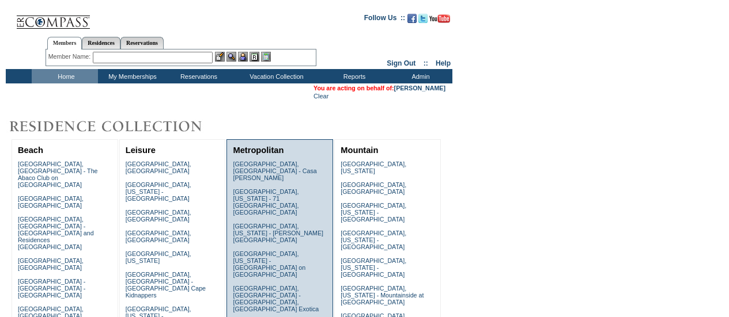 The image size is (729, 317). What do you see at coordinates (439, 18) in the screenshot?
I see `img: Subscribe to our YouTube Channel` at bounding box center [439, 18].